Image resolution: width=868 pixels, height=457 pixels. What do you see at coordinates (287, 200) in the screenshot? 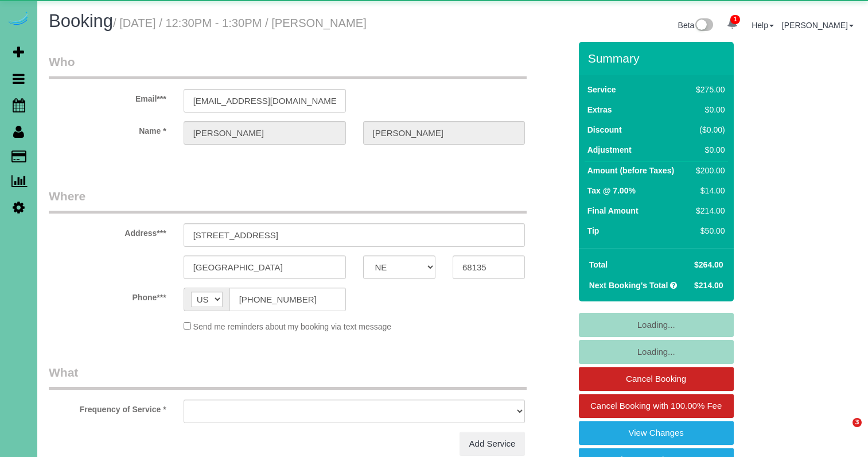
I see `legend: Where` at bounding box center [287, 200].